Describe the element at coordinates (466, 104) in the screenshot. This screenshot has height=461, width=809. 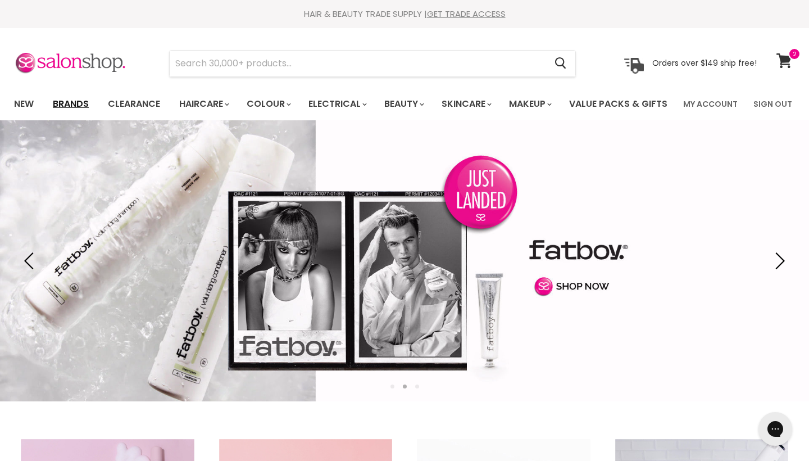
I see `a: Skincare` at that location.